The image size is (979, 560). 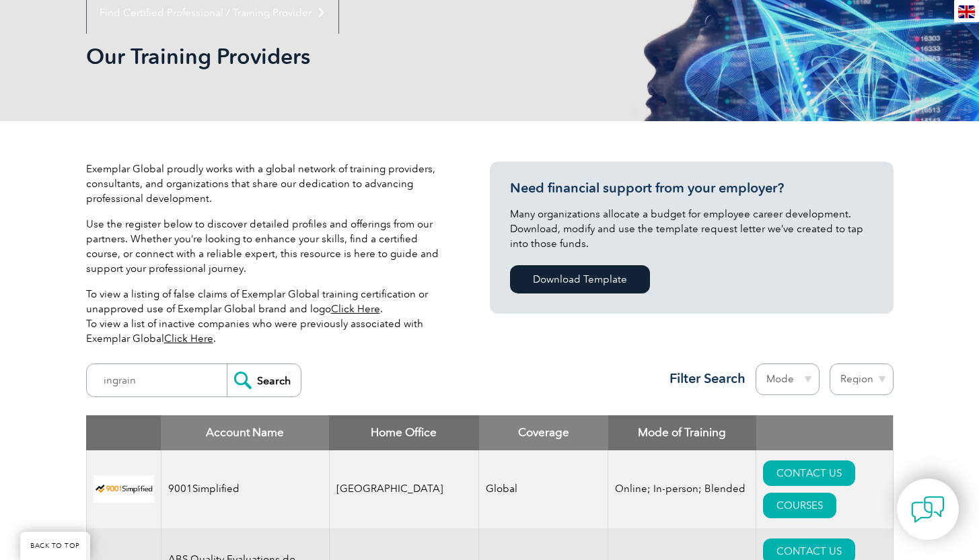 What do you see at coordinates (543, 489) in the screenshot?
I see `td: Global` at bounding box center [543, 489].